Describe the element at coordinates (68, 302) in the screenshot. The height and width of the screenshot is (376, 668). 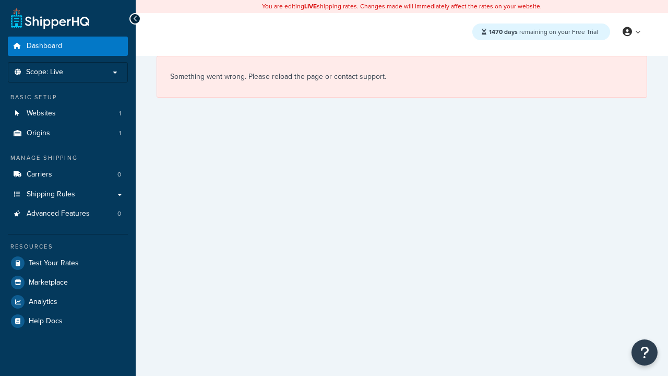
I see `a: Analytics` at that location.